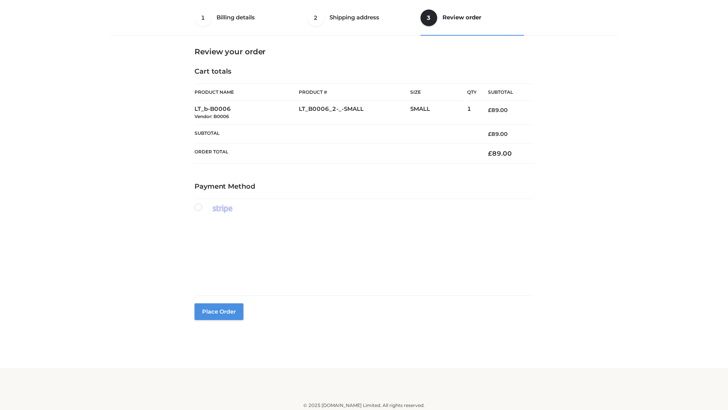 This screenshot has width=728, height=410. What do you see at coordinates (472, 92) in the screenshot?
I see `th: Qty` at bounding box center [472, 92].